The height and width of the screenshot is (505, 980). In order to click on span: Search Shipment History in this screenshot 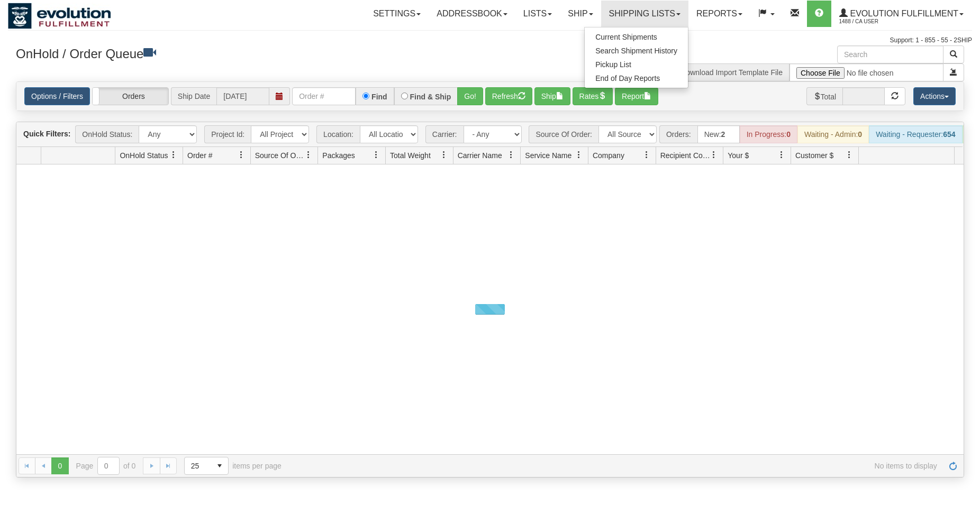, I will do `click(636, 51)`.